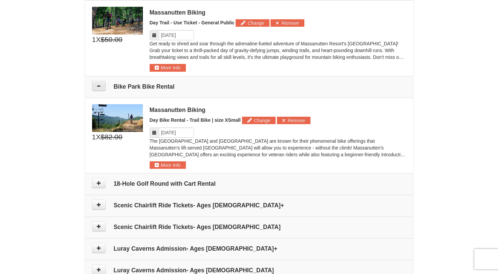 The height and width of the screenshot is (274, 498). What do you see at coordinates (249, 184) in the screenshot?
I see `h4: 18-Hole Golf Round with Cart Rental` at bounding box center [249, 184].